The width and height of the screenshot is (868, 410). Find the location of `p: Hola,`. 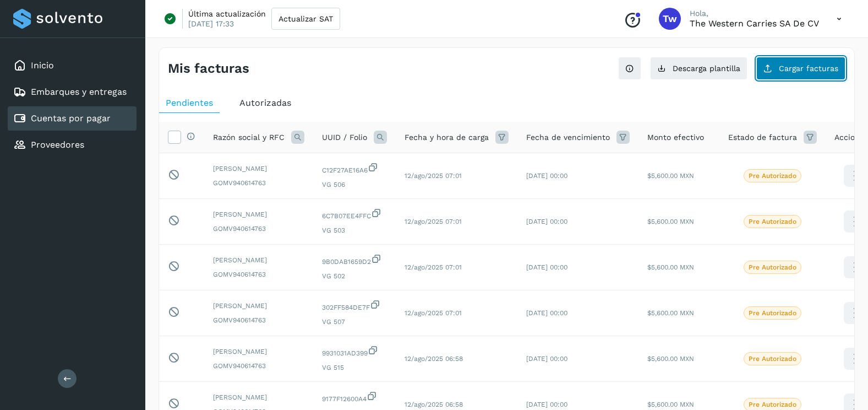

p: Hola, is located at coordinates (754, 14).